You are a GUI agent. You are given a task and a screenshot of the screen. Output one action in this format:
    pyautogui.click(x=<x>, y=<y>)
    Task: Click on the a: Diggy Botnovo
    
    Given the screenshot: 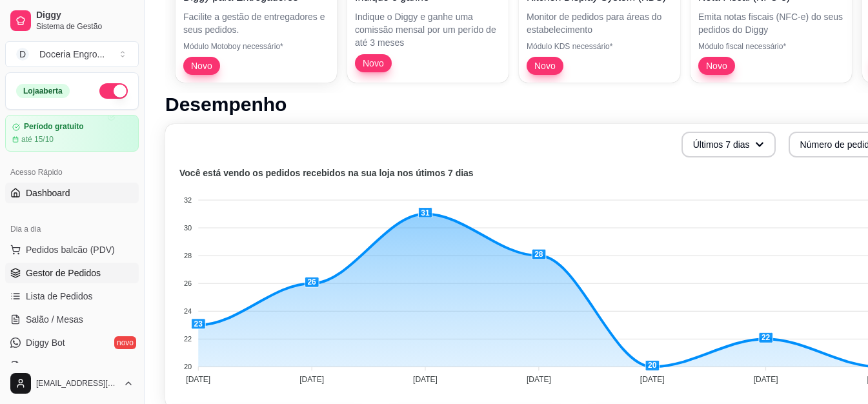 What is the action you would take?
    pyautogui.click(x=71, y=343)
    